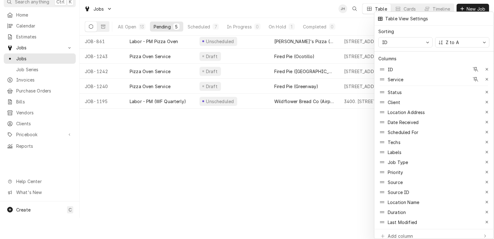 This screenshot has width=494, height=239. What do you see at coordinates (453, 42) in the screenshot?
I see `div: Z to A` at bounding box center [453, 42].